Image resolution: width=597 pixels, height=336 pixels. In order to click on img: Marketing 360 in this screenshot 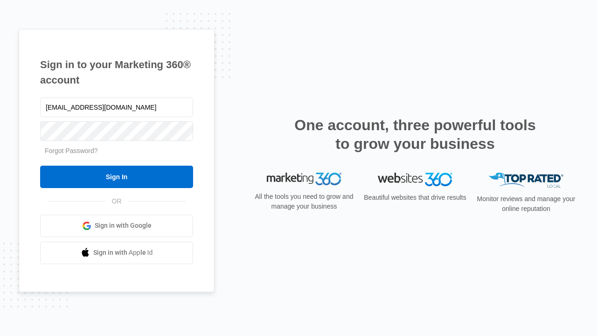, I will do `click(304, 179)`.